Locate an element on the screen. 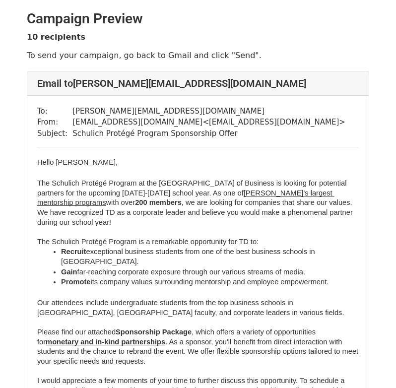 This screenshot has height=388, width=396. span: The Schulich Protégé Program is a remarkable opportunity for TD to: is located at coordinates (148, 241).